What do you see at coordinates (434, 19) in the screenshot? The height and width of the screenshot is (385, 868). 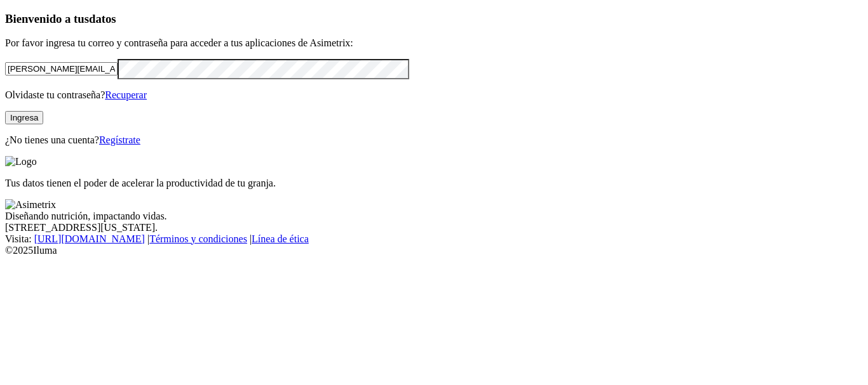 I see `h3: Bienvenido a tus` at bounding box center [434, 19].